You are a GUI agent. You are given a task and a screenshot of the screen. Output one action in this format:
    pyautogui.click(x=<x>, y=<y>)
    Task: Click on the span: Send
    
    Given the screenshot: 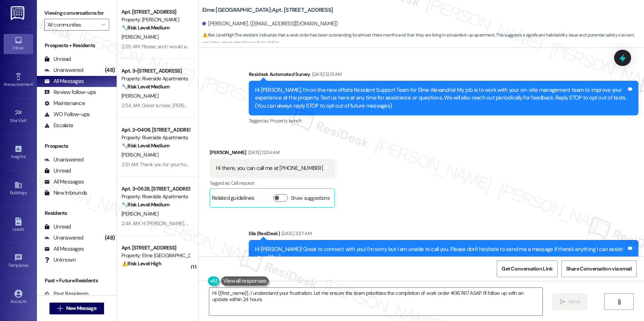 What is the action you would take?
    pyautogui.click(x=574, y=302)
    